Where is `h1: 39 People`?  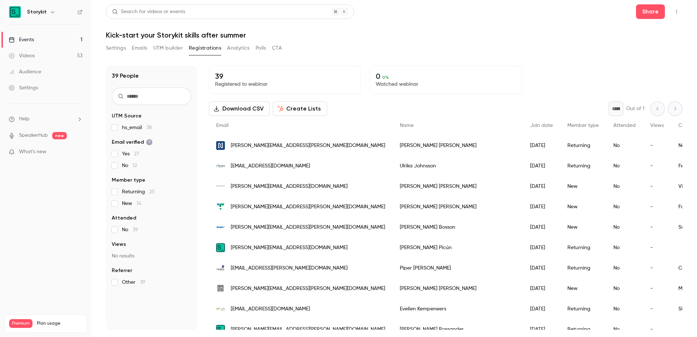 h1: 39 People is located at coordinates (125, 76).